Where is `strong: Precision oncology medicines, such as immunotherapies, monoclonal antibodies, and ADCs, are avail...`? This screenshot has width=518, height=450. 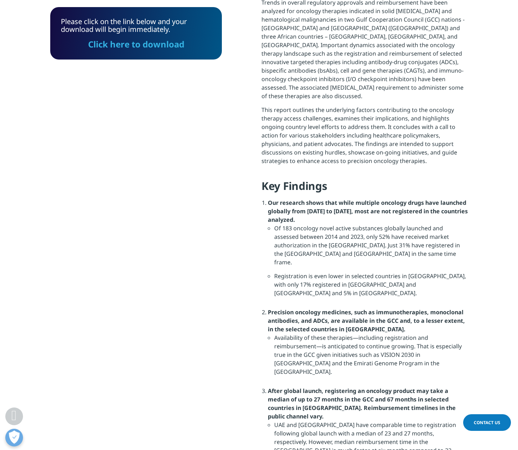 strong: Precision oncology medicines, such as immunotherapies, monoclonal antibodies, and ADCs, are avail... is located at coordinates (366, 320).